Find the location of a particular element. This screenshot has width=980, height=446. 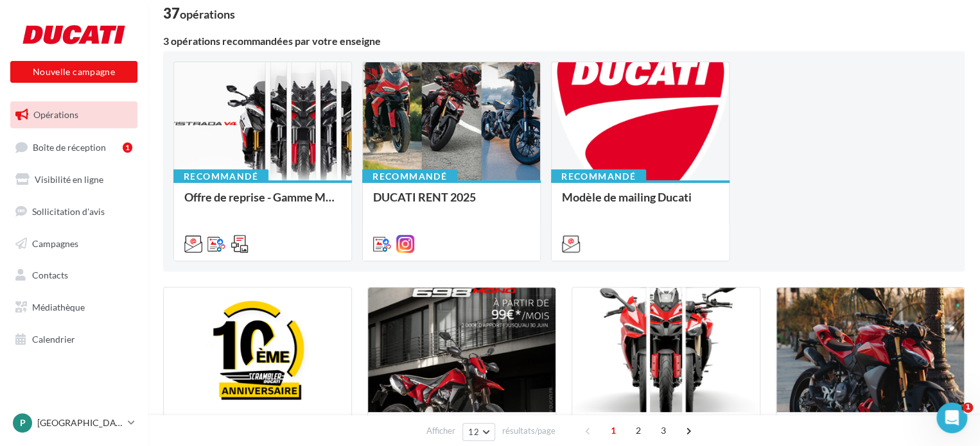

a: Boîte de réception1 is located at coordinates (74, 147).